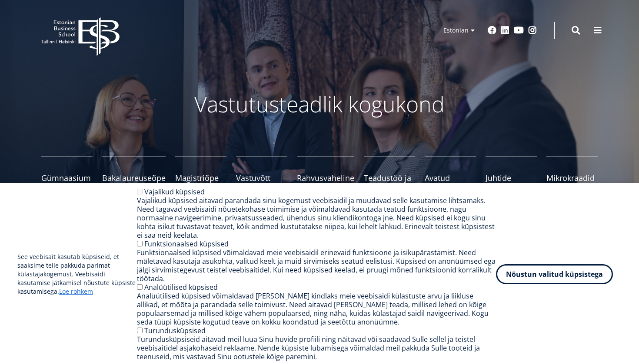  Describe the element at coordinates (450, 183) in the screenshot. I see `span: Avatud Ülikool` at that location.